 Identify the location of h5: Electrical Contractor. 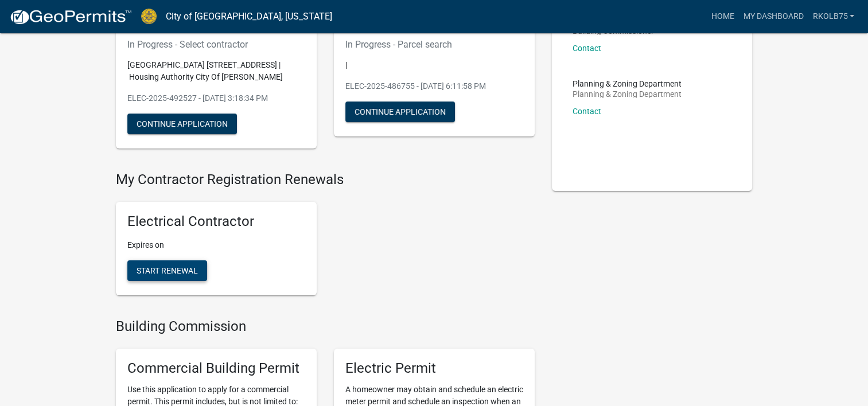
(216, 221).